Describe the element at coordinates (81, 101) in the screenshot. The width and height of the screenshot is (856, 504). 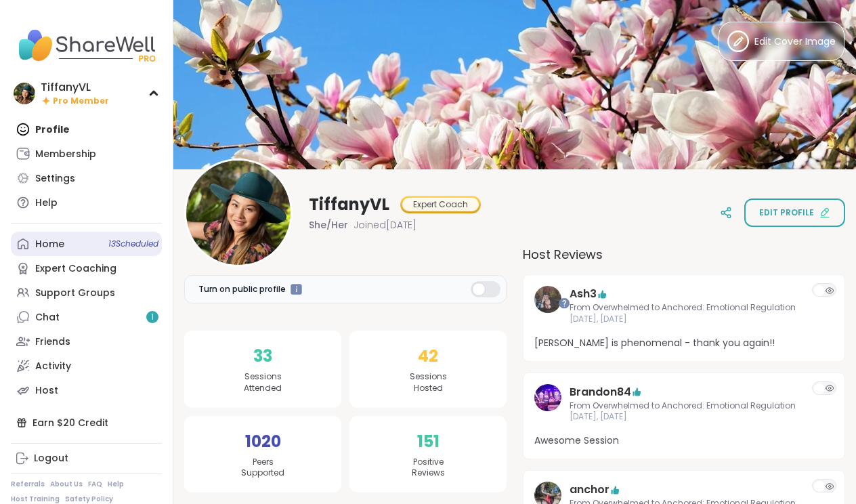
I see `span: Pro Member` at that location.